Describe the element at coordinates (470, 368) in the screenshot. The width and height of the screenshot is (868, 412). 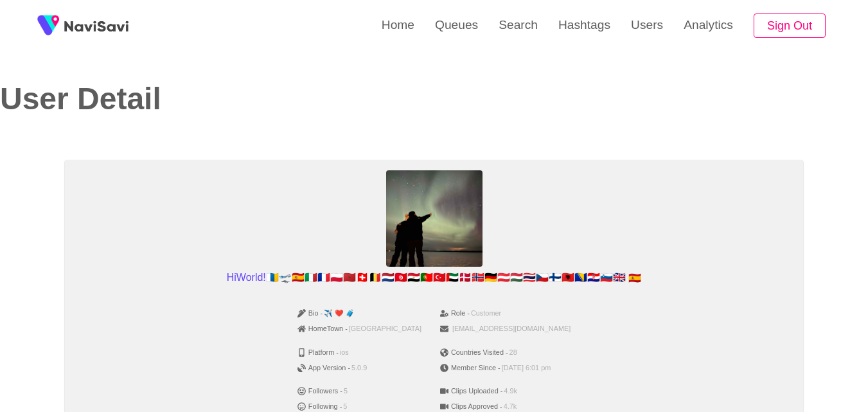
I see `span: Member Since -` at that location.